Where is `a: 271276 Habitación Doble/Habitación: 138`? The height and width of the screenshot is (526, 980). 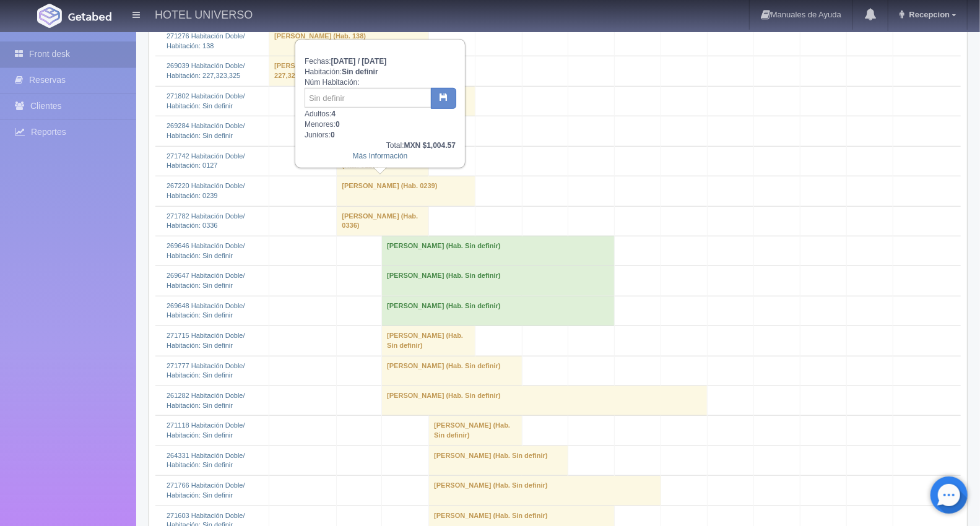
a: 271276 Habitación Doble/Habitación: 138 is located at coordinates (205, 41).